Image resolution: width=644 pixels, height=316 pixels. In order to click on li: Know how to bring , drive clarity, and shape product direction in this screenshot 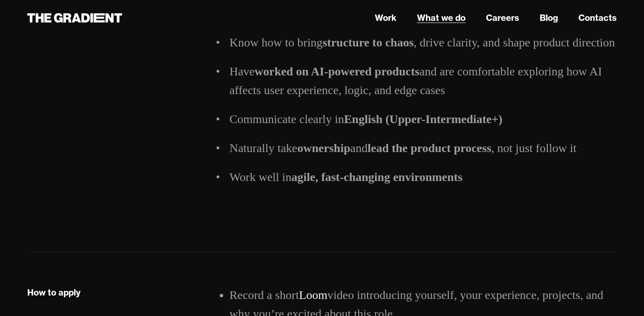, I will do `click(423, 42)`.